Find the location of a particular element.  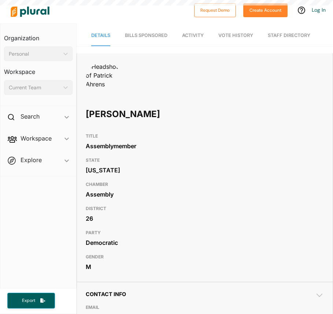

h3: Workspace is located at coordinates (38, 69).